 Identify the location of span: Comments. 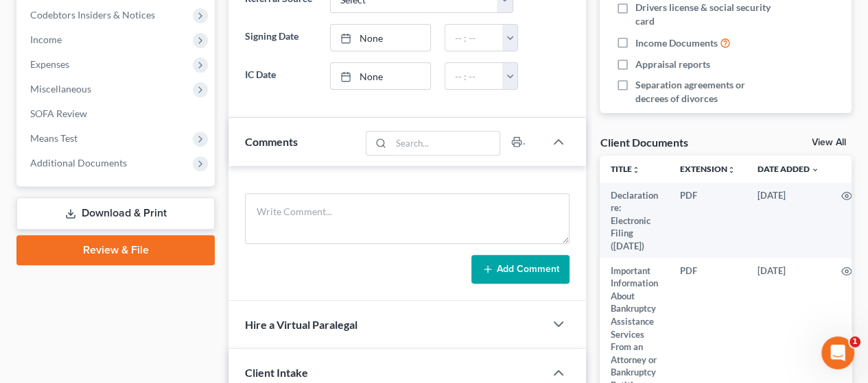
(271, 141).